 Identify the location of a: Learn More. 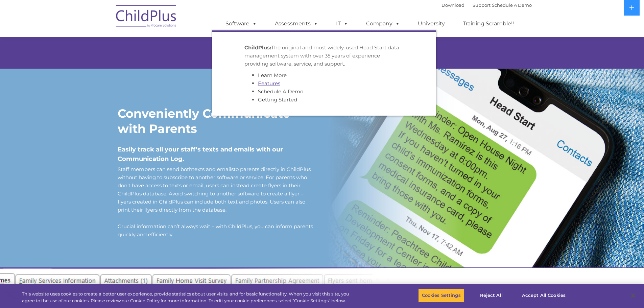
(272, 75).